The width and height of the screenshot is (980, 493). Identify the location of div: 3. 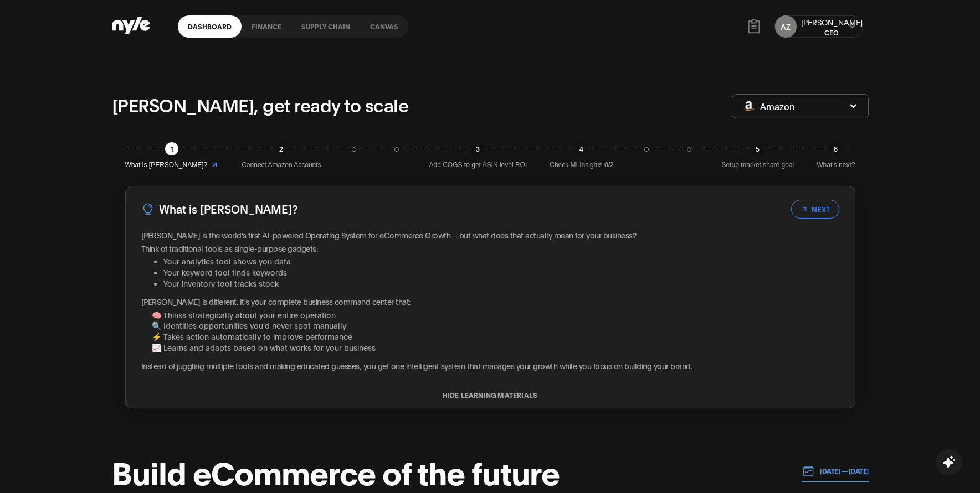
(478, 149).